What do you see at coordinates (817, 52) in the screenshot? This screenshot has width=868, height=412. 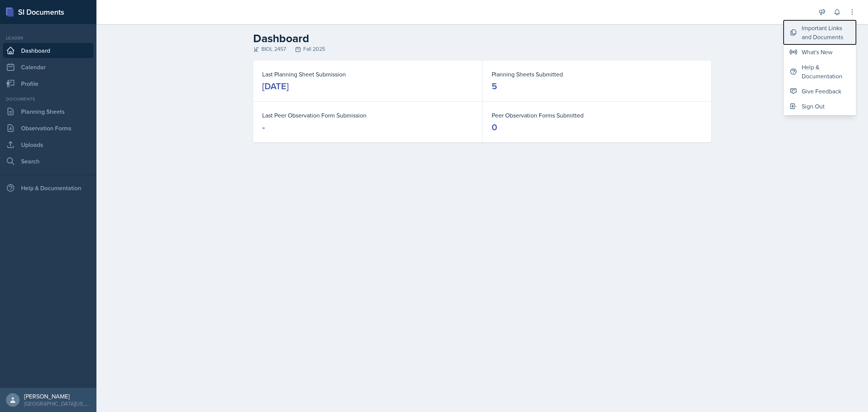 I see `div: What's New` at bounding box center [817, 52].